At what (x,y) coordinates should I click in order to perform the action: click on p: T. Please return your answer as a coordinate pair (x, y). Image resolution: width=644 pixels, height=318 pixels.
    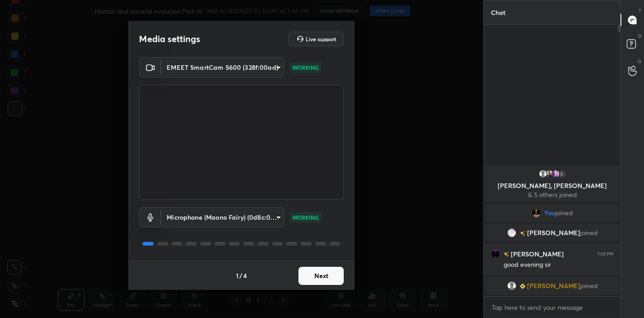
    Looking at the image, I should click on (640, 11).